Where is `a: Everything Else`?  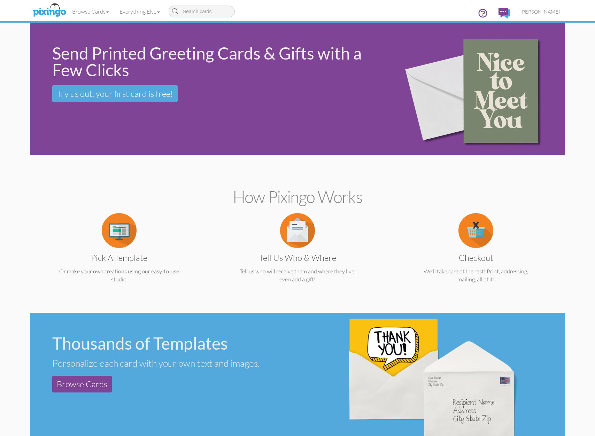 a: Everything Else is located at coordinates (140, 12).